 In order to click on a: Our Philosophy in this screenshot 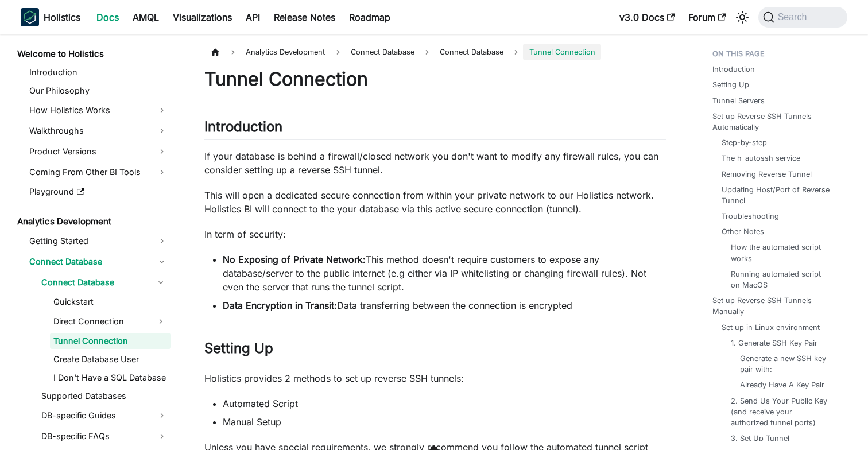, I will do `click(98, 91)`.